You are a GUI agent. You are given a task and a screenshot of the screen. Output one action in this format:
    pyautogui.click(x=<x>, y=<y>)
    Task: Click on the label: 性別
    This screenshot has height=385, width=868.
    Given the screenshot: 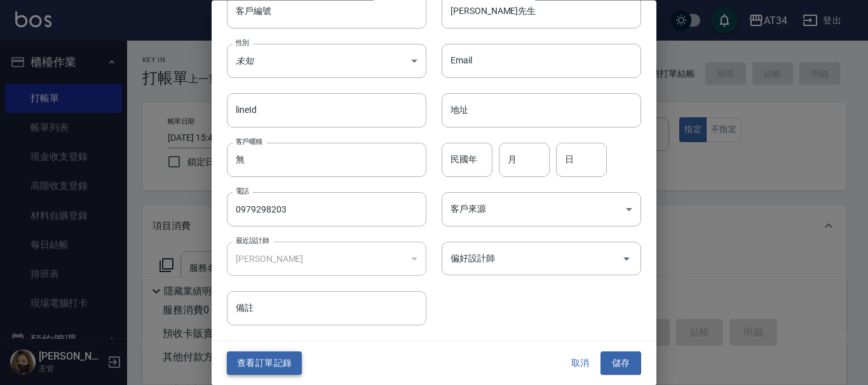 What is the action you would take?
    pyautogui.click(x=242, y=42)
    